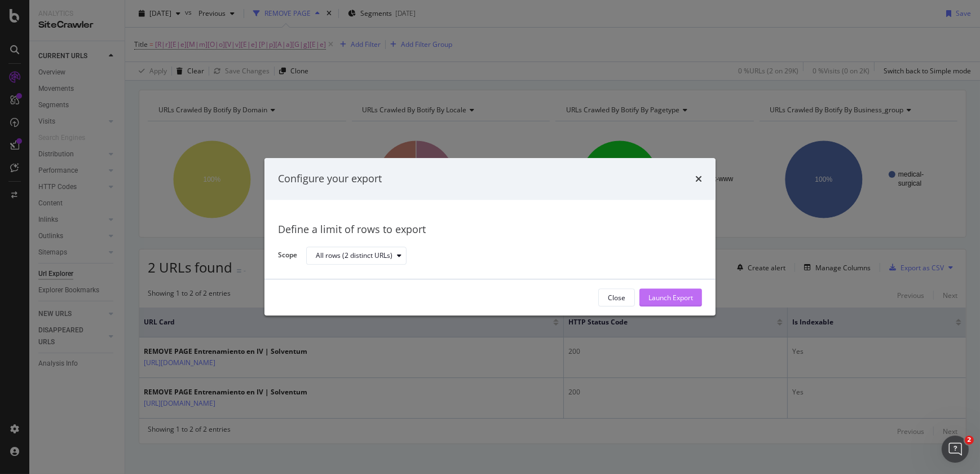 The height and width of the screenshot is (474, 980). Describe the element at coordinates (490, 237) in the screenshot. I see `div: modal` at that location.